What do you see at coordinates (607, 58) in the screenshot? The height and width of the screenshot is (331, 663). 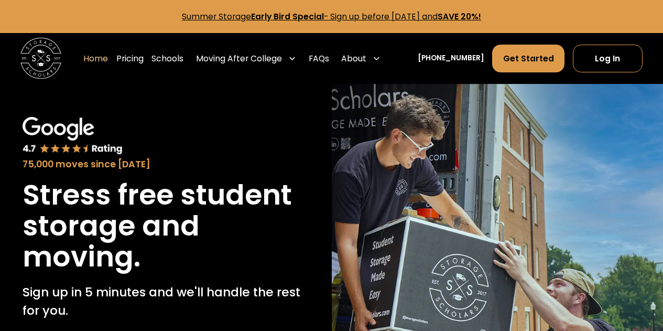 I see `a: Log In` at bounding box center [607, 58].